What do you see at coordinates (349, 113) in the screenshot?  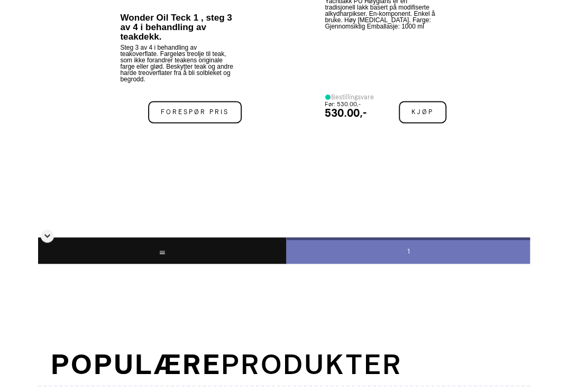 I see `div: 530.00,-` at bounding box center [349, 113].